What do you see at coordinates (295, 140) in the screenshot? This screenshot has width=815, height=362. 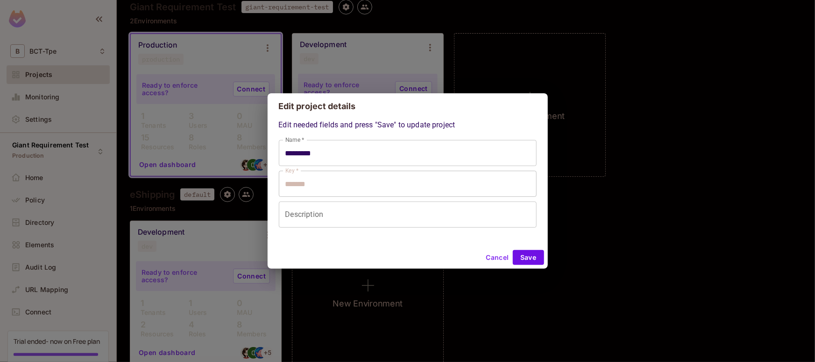 I see `label: Name *` at bounding box center [295, 140].